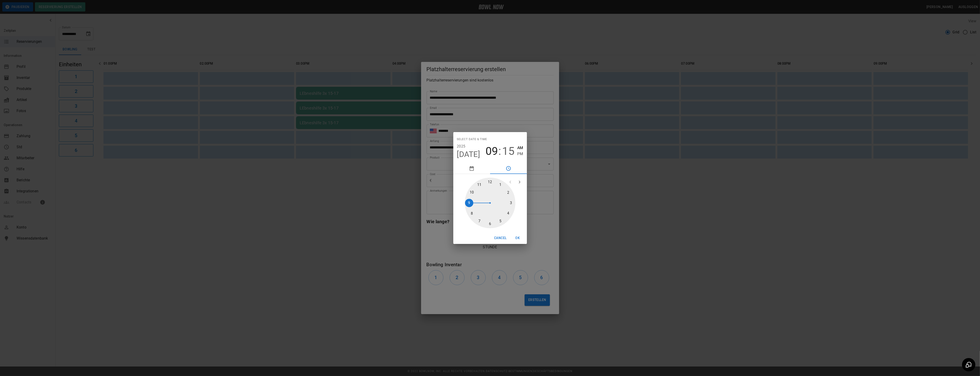 This screenshot has width=980, height=376. I want to click on button: pick time, so click(508, 168).